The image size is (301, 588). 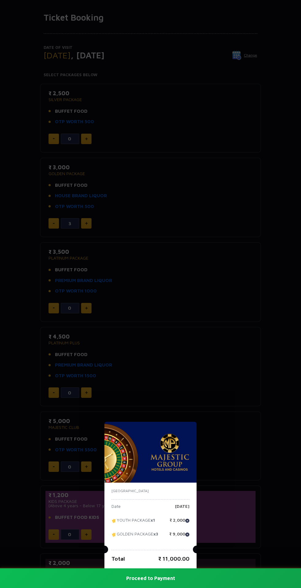 What do you see at coordinates (135, 537) in the screenshot?
I see `p: GOLDEN PACKAGE` at bounding box center [135, 537].